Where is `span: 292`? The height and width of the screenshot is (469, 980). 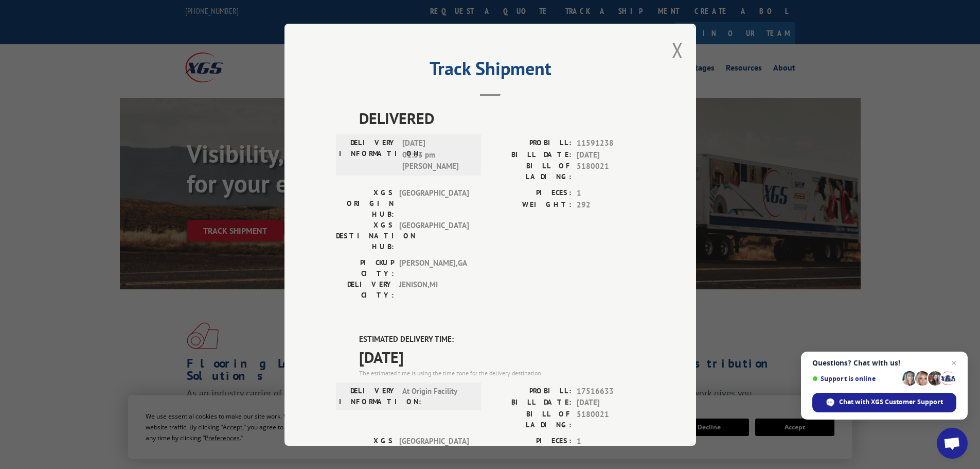 span: 292 is located at coordinates (611, 205).